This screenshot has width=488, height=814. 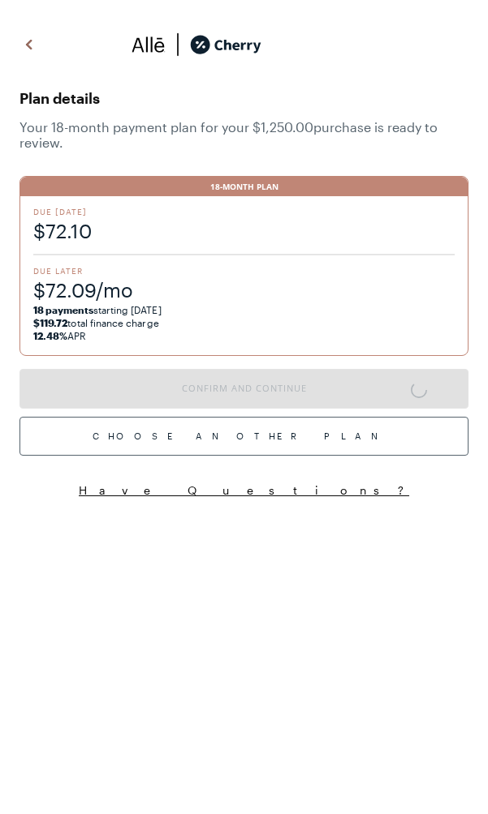 I want to click on span: $72.10, so click(x=243, y=230).